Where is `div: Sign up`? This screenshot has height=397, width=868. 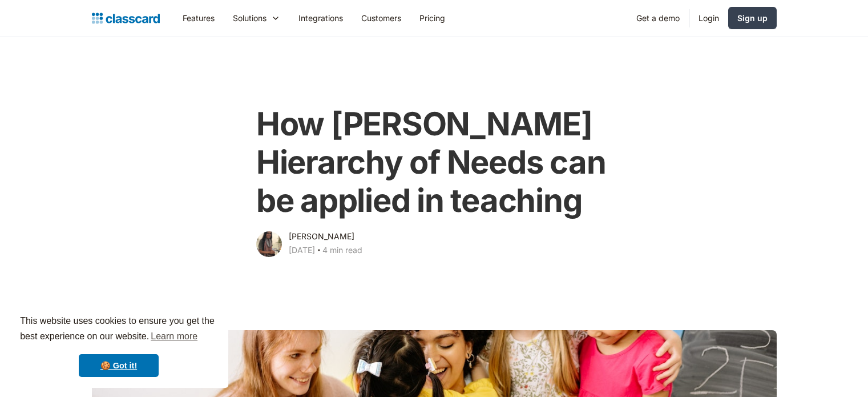 div: Sign up is located at coordinates (752, 18).